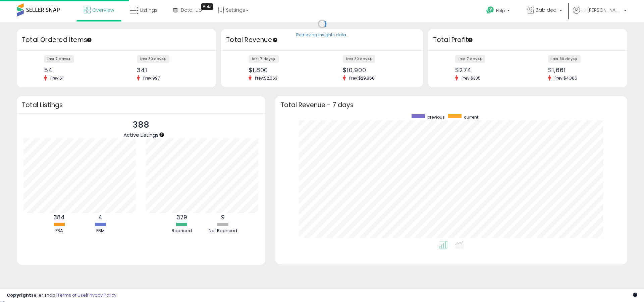  What do you see at coordinates (471, 78) in the screenshot?
I see `span: Prev: $335` at bounding box center [471, 78].